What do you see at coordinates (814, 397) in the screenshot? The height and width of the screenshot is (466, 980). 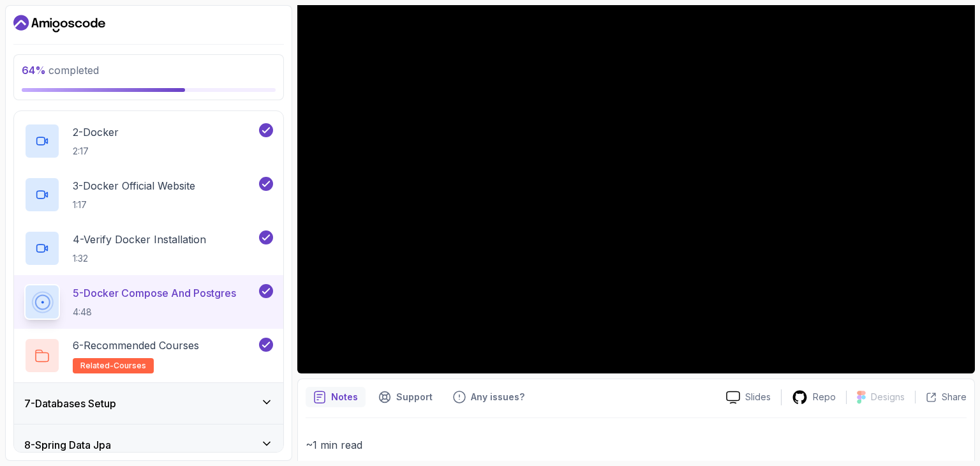 I see `a: Repo` at bounding box center [814, 397].